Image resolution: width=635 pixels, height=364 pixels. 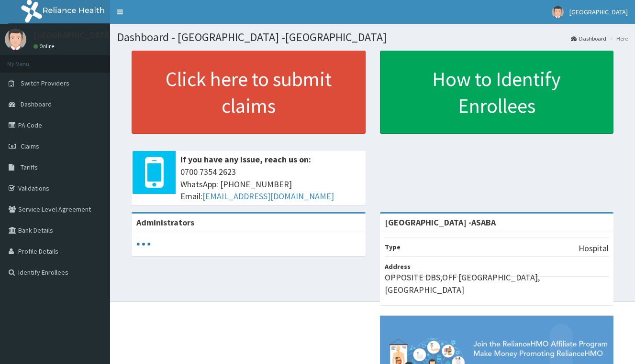 I want to click on svg: audio-loading, so click(x=143, y=244).